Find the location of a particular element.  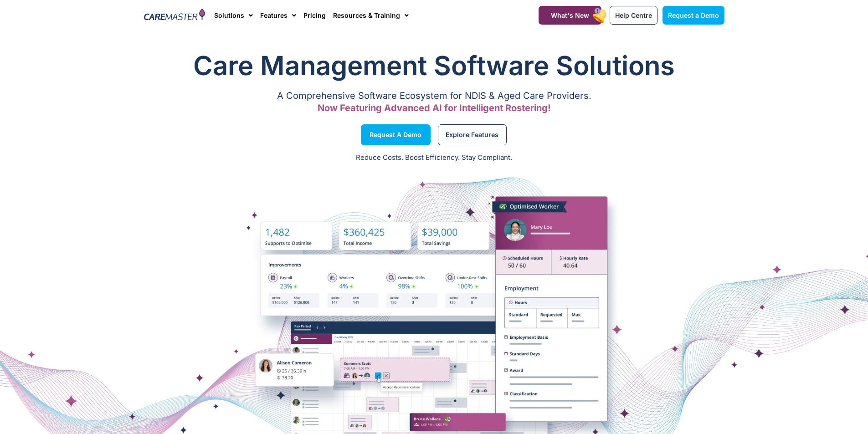

span: Help Centre is located at coordinates (633, 15).